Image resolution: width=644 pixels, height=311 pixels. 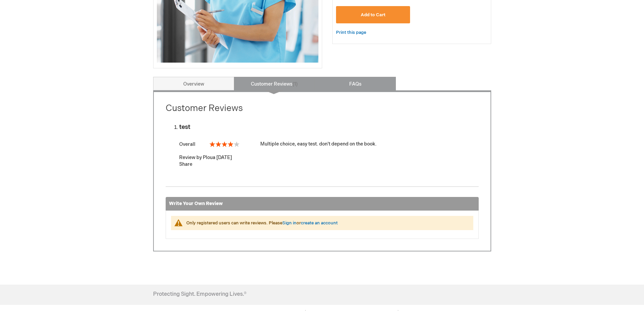 I want to click on h4: Protecting Sight. Empowering Lives.®, so click(x=200, y=294).